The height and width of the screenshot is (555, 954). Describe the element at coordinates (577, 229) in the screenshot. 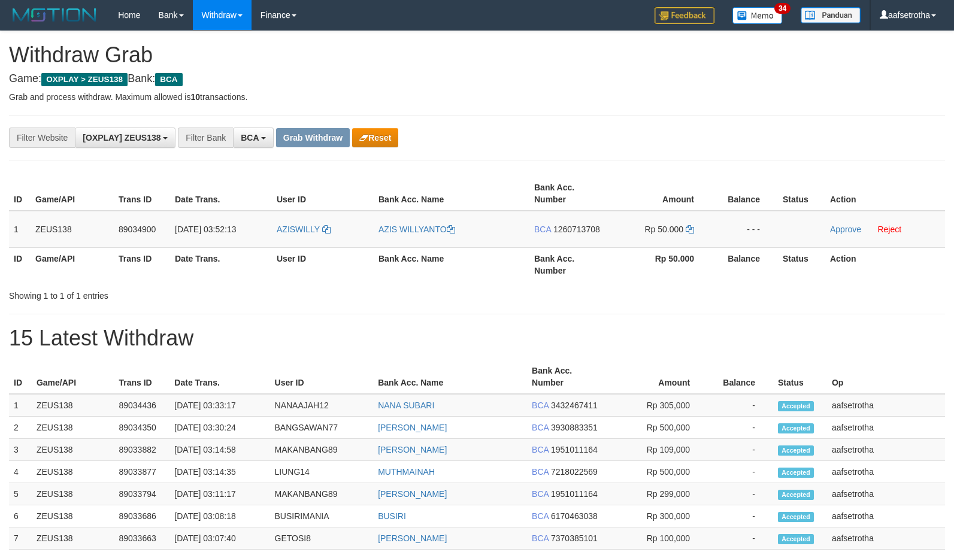

I see `span: Copy 1260713708 to clipboard` at that location.